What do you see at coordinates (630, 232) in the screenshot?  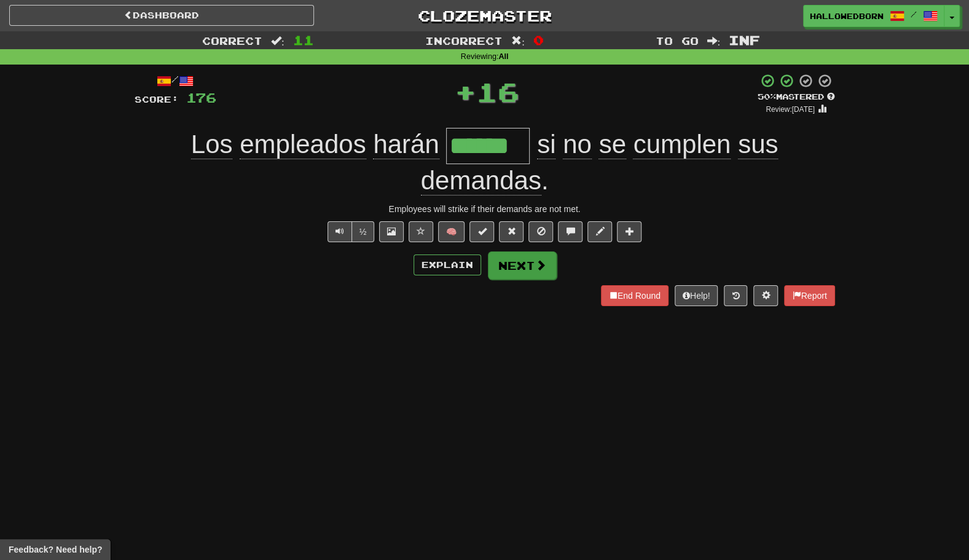 I see `button: Add to collection (alt+a)` at bounding box center [630, 232].